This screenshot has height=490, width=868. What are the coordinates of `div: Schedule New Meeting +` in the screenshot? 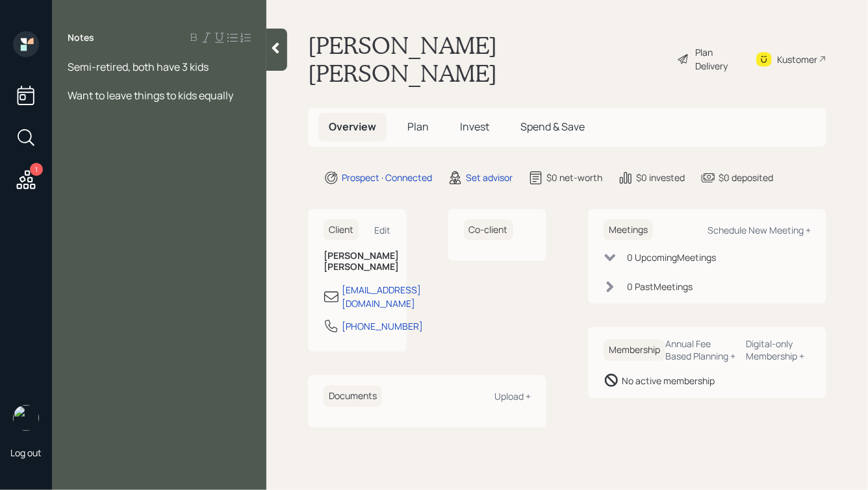 It's located at (759, 230).